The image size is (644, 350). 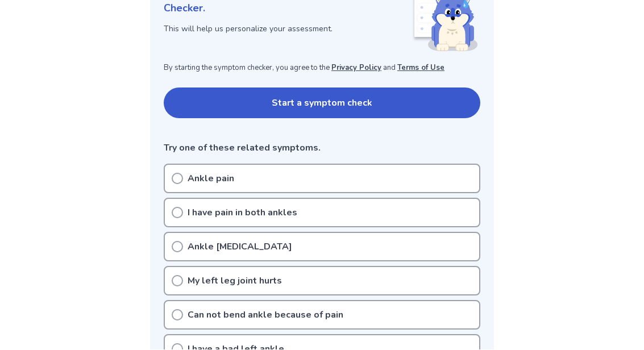 What do you see at coordinates (211, 179) in the screenshot?
I see `p: Ankle pain` at bounding box center [211, 179].